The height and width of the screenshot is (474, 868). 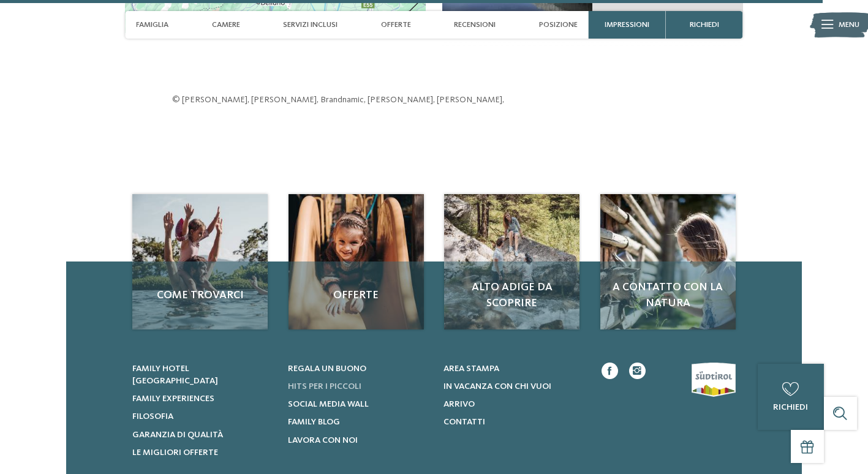 I want to click on span: In vacanza con chi vuoi, so click(x=497, y=386).